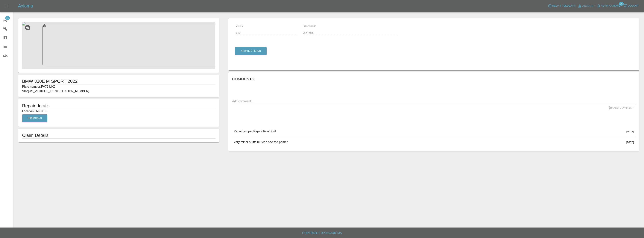 This screenshot has width=644, height=238. I want to click on h6: Comments, so click(434, 79).